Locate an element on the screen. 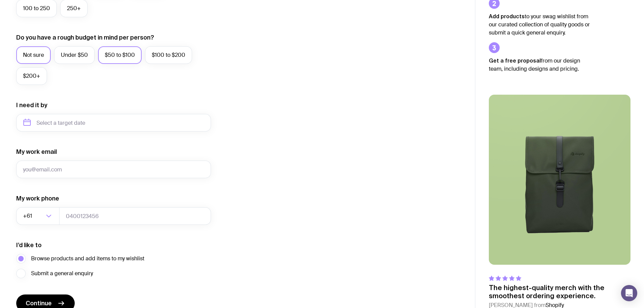  input: Select a target date is located at coordinates (113, 123).